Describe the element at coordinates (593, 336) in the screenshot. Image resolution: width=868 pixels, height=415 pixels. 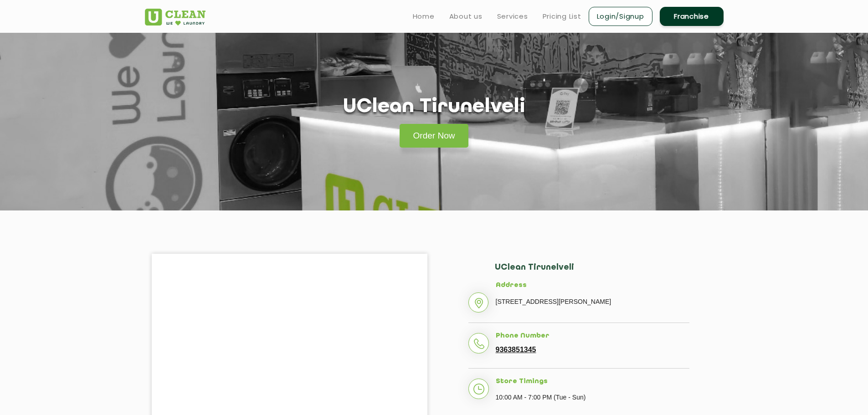
I see `h5: Phone Number` at that location.